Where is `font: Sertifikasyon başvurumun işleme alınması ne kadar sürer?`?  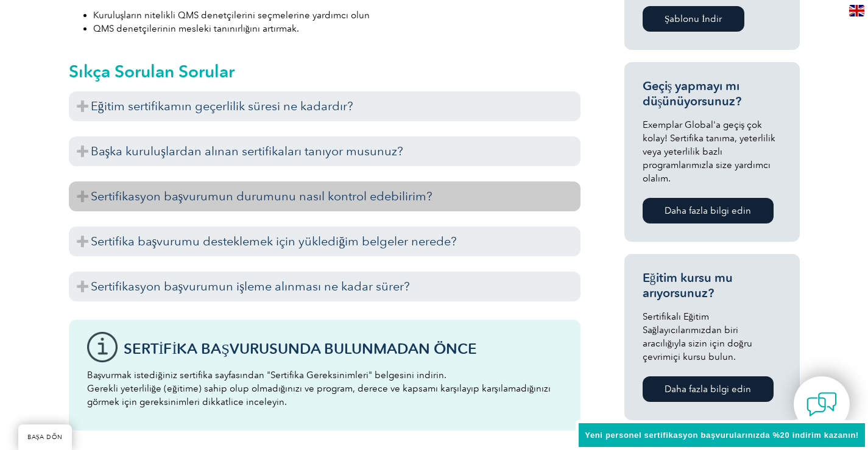 font: Sertifikasyon başvurumun işleme alınması ne kadar sürer? is located at coordinates (250, 286).